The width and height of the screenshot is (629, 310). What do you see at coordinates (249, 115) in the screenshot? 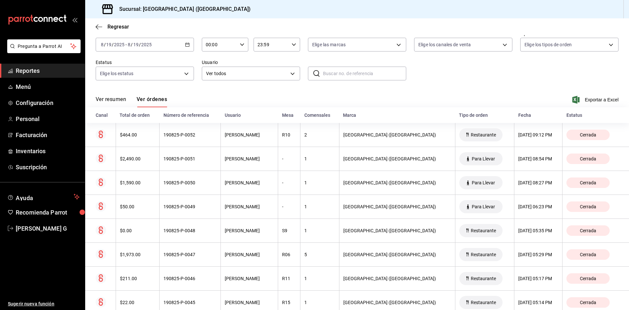
I see `div: Usuario` at bounding box center [249, 115].